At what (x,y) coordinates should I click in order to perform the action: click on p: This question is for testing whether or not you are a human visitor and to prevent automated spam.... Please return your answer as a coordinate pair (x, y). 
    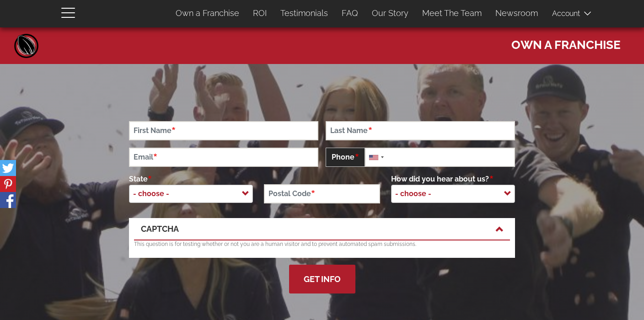
    Looking at the image, I should click on (322, 244).